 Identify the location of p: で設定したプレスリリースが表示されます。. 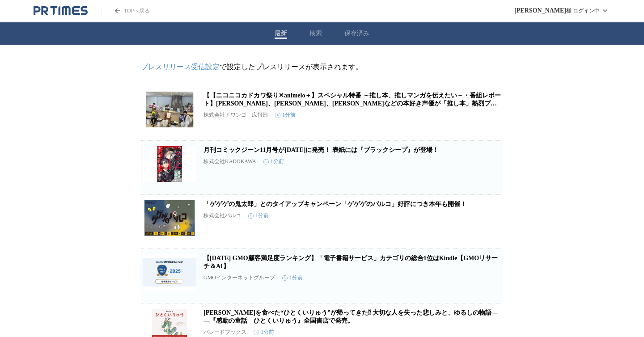
(322, 67).